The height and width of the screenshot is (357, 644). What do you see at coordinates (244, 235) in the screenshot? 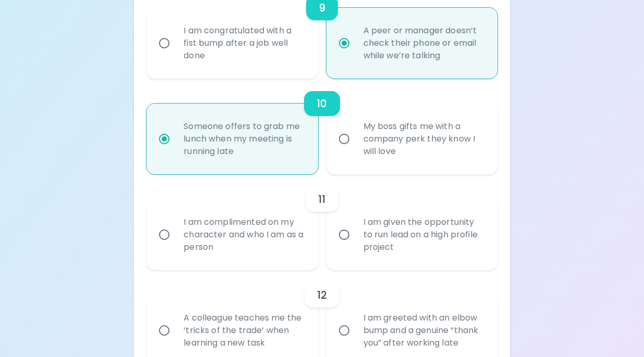
I see `div: I am complimented on my character and who I am as a person` at bounding box center [244, 235].